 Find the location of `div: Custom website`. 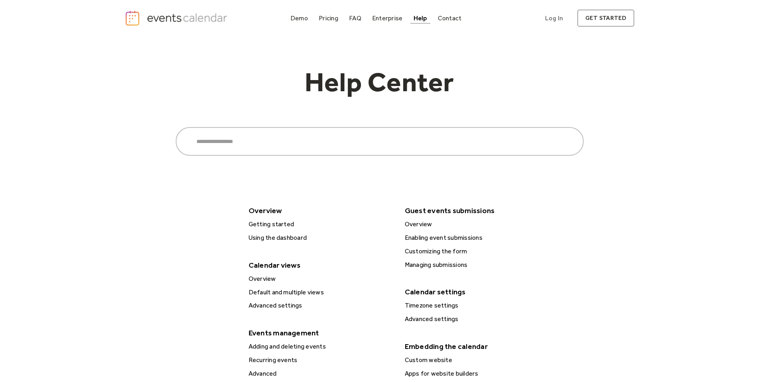

div: Custom website is located at coordinates (477, 360).